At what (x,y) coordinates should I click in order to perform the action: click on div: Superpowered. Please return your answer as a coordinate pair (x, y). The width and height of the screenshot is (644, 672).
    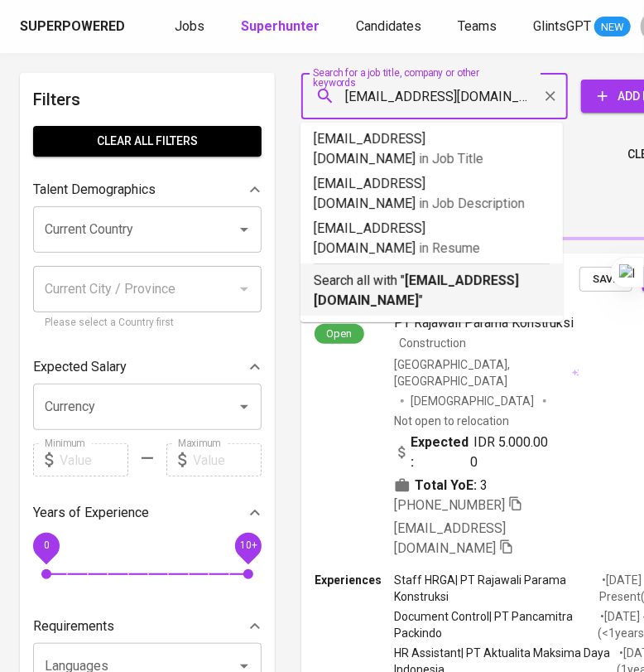
    Looking at the image, I should click on (72, 27).